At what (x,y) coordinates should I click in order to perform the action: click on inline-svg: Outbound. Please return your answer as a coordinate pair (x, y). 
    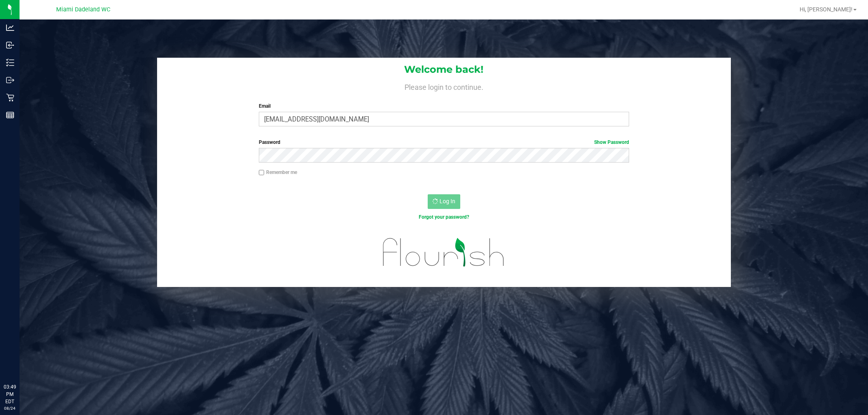
    Looking at the image, I should click on (10, 80).